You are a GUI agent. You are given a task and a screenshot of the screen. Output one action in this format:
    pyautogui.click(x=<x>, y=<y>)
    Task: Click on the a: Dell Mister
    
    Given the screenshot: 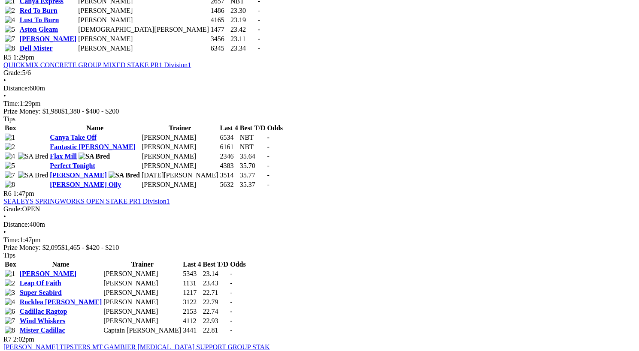 What is the action you would take?
    pyautogui.click(x=36, y=48)
    